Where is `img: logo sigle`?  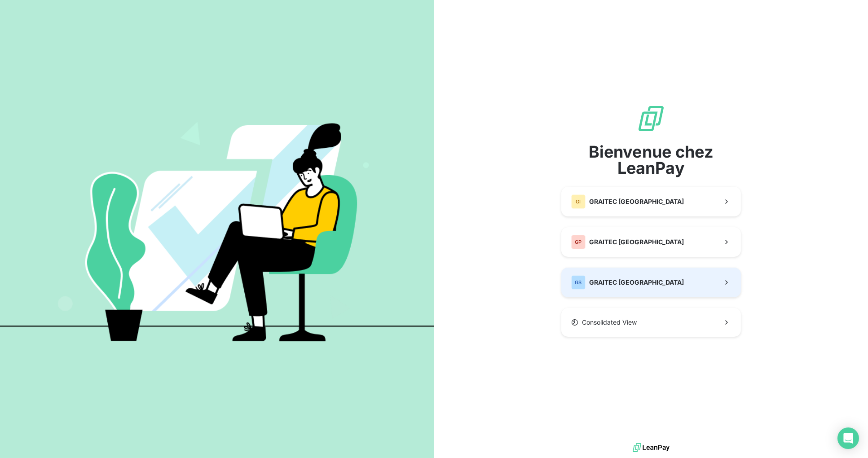
img: logo sigle is located at coordinates (651, 118).